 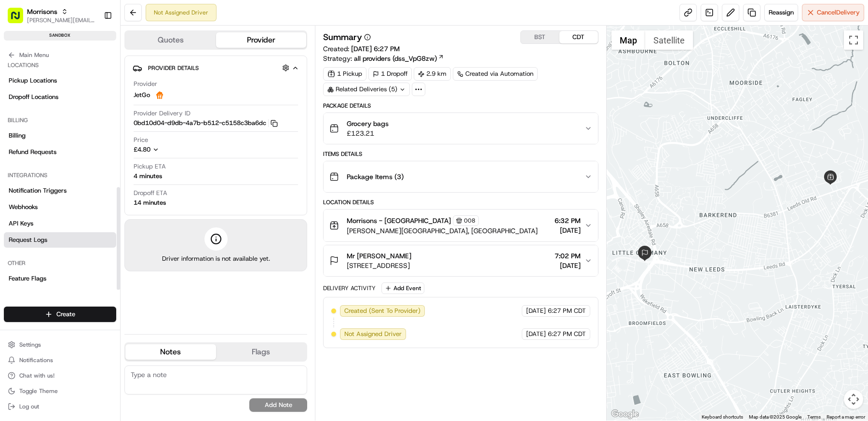 I want to click on span: Settings, so click(x=30, y=345).